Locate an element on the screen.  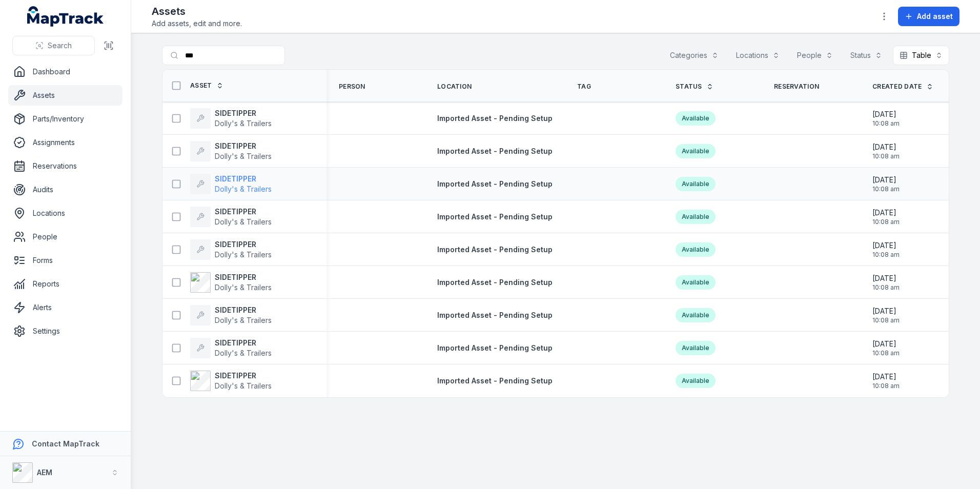
span: Tag is located at coordinates (584, 86).